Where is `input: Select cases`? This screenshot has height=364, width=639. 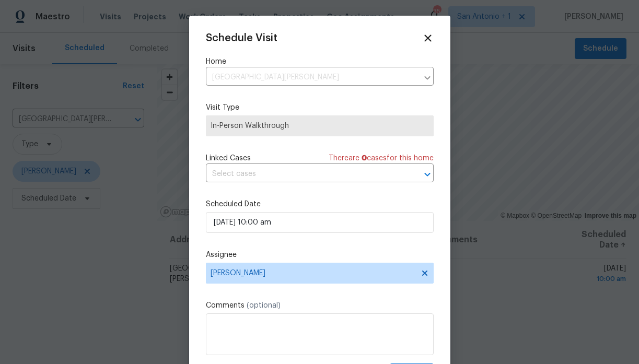
input: Select cases is located at coordinates (306, 174).